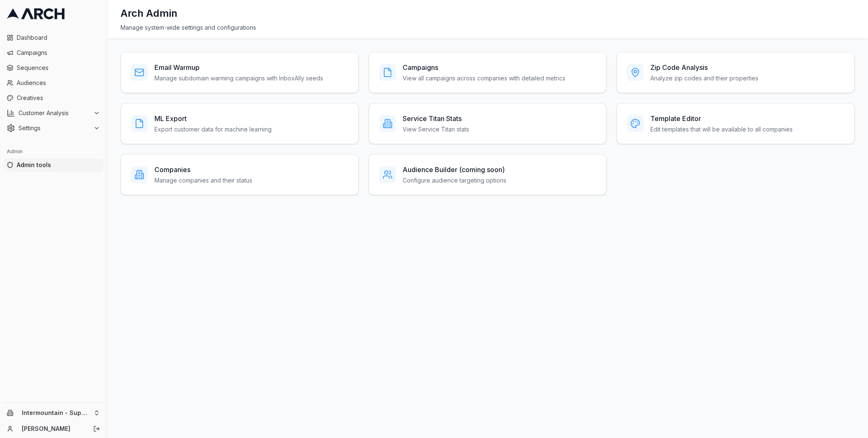 The width and height of the screenshot is (868, 438). Describe the element at coordinates (53, 152) in the screenshot. I see `div: Admin` at that location.